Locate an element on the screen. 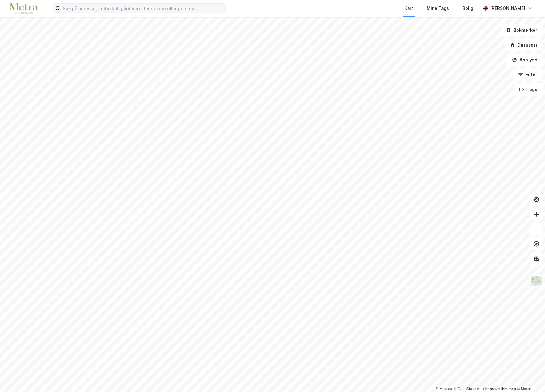 The image size is (545, 392). img: metra-logo.256734c3b2bbffee19d4.png is located at coordinates (24, 8).